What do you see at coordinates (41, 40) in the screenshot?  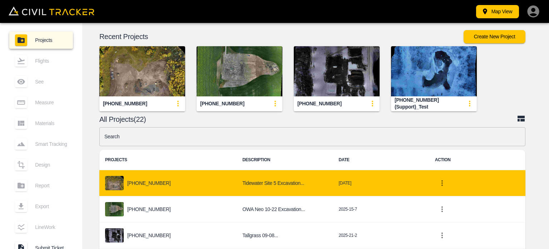 I see `a: Projects` at bounding box center [41, 40].